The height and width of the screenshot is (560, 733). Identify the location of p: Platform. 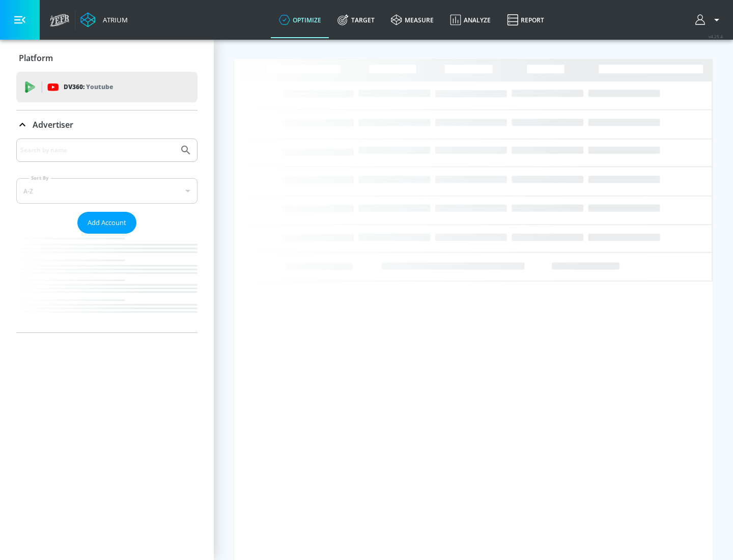
(35, 58).